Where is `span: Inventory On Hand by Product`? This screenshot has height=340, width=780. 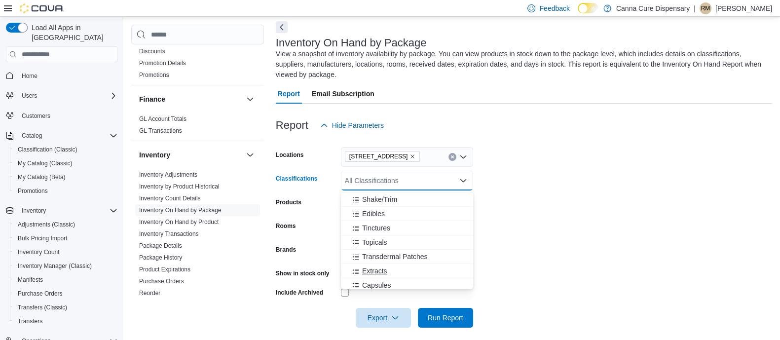 span: Inventory On Hand by Product is located at coordinates (179, 222).